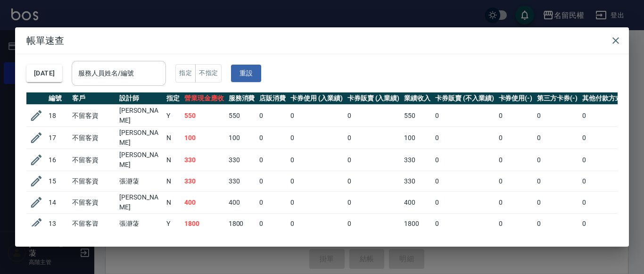 The width and height of the screenshot is (644, 274). What do you see at coordinates (58, 138) in the screenshot?
I see `td: 17` at bounding box center [58, 138].